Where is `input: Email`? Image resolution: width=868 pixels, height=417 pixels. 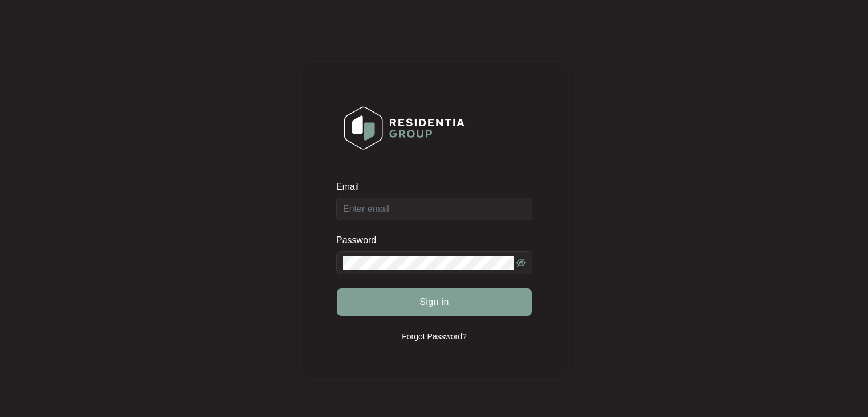 input: Email is located at coordinates (435, 209).